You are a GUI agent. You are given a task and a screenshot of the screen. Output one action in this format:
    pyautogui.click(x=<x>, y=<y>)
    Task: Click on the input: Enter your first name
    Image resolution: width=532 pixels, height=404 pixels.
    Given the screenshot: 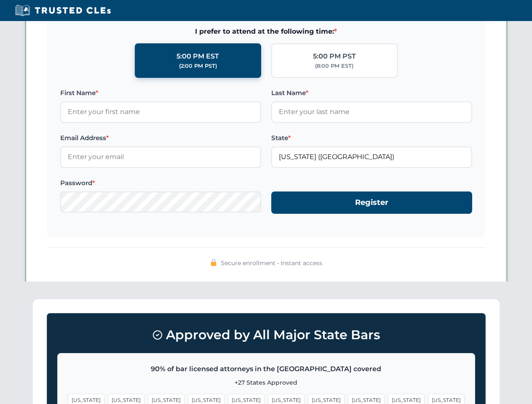 What is the action you would take?
    pyautogui.click(x=160, y=112)
    